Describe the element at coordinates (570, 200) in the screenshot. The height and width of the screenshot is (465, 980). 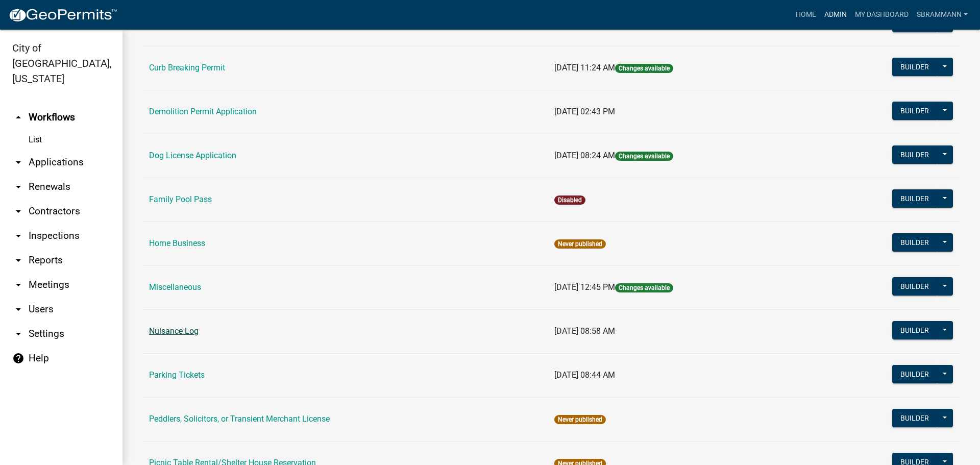
I see `span: Disabled` at that location.